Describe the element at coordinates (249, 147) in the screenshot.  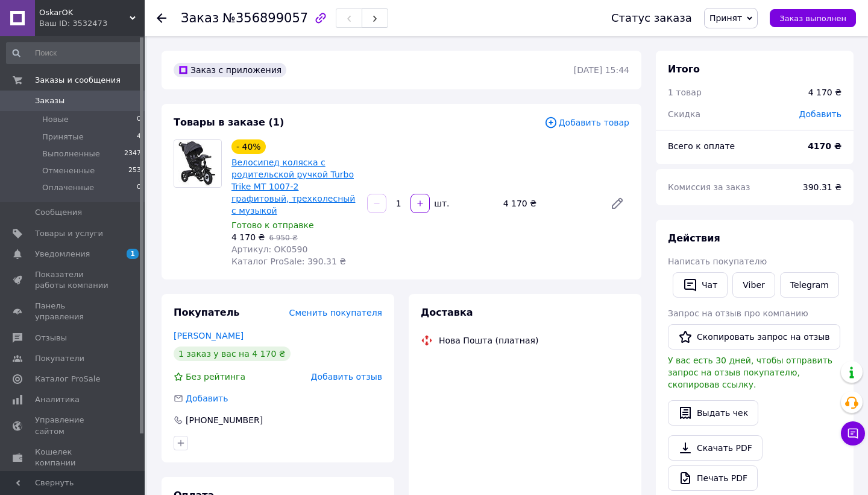
I see `div: - 40%` at that location.